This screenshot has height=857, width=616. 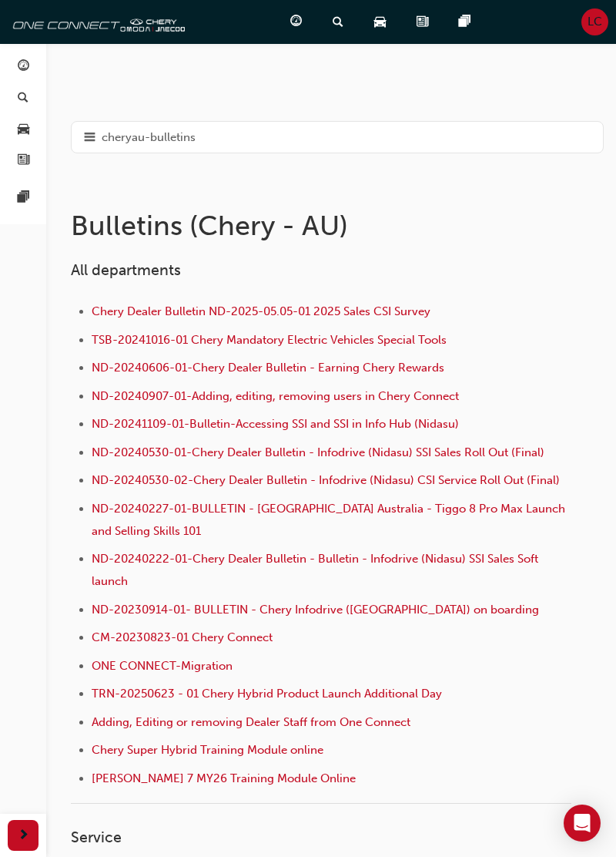 I want to click on span: Chery Dealer Bulletin ND-2025-05.05-01 2025 Sales CSI Survey, so click(x=261, y=311).